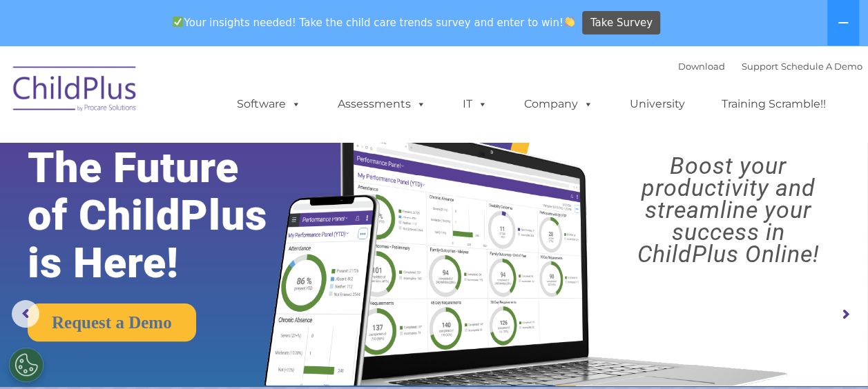 The width and height of the screenshot is (868, 389). What do you see at coordinates (702, 66) in the screenshot?
I see `a: Download` at bounding box center [702, 66].